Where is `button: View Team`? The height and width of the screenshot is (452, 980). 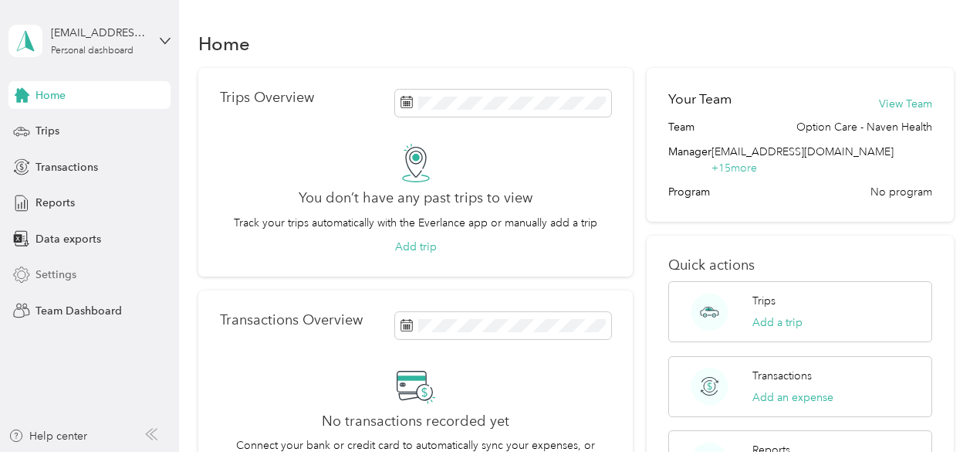
button: View Team is located at coordinates (905, 104).